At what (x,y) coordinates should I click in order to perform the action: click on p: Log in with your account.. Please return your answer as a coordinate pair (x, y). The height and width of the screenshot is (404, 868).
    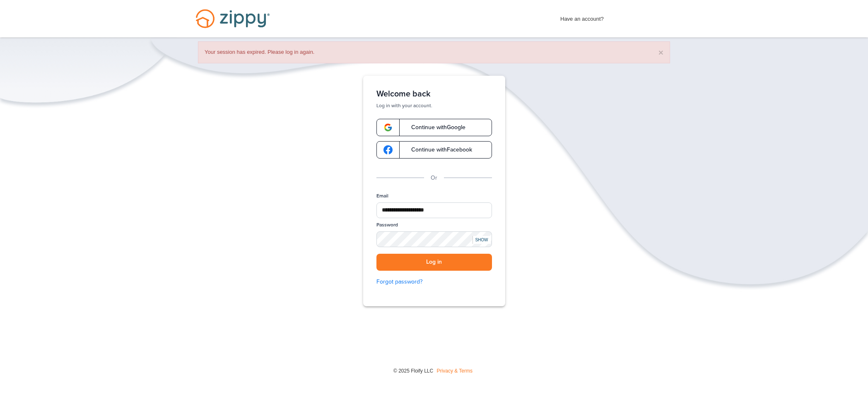
    Looking at the image, I should click on (434, 105).